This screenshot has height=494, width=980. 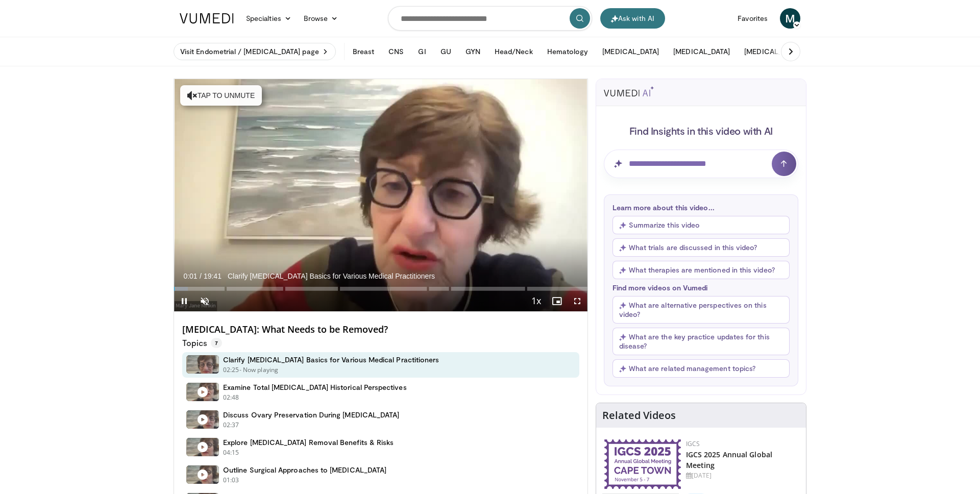 I want to click on p: 01:03, so click(x=231, y=480).